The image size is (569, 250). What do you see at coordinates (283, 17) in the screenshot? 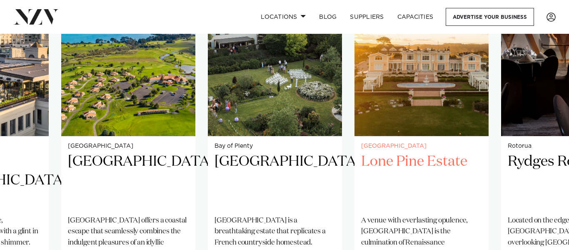
I see `a: Locations` at bounding box center [283, 17].